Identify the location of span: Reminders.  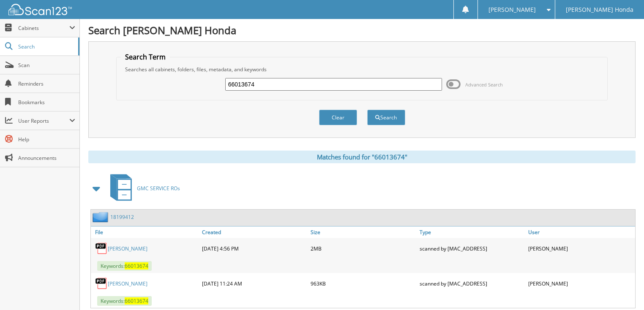
(46, 84).